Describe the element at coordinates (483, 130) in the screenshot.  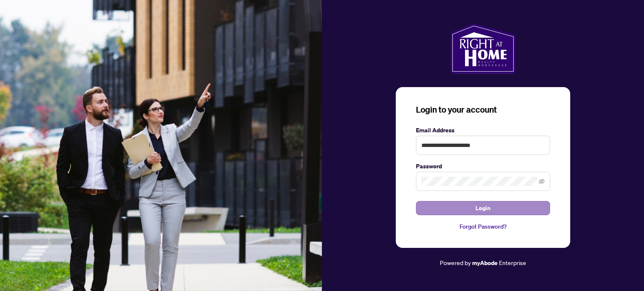
I see `label: Email Address` at that location.